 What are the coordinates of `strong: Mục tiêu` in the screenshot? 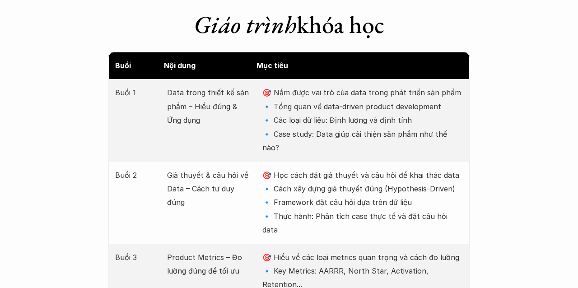 It's located at (273, 66).